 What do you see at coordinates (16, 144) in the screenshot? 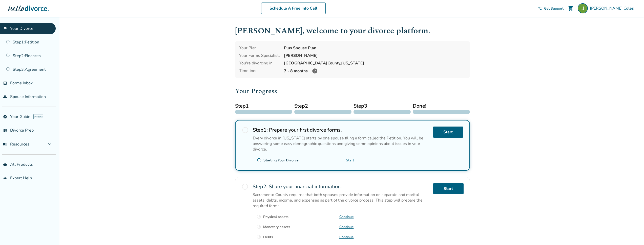
I see `span: Resources` at bounding box center [16, 144].